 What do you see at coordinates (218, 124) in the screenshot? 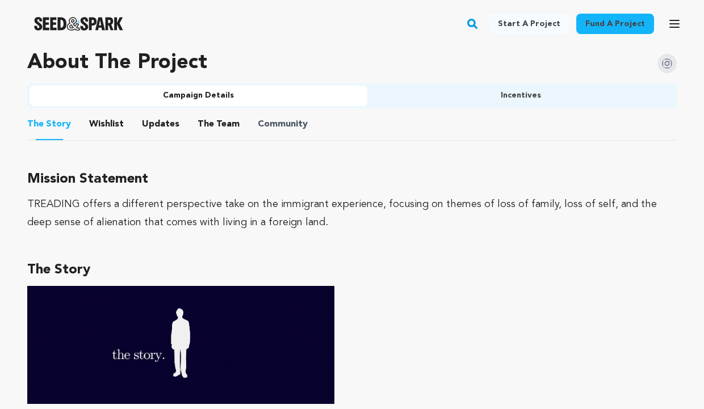
I see `span: Team` at bounding box center [218, 124].